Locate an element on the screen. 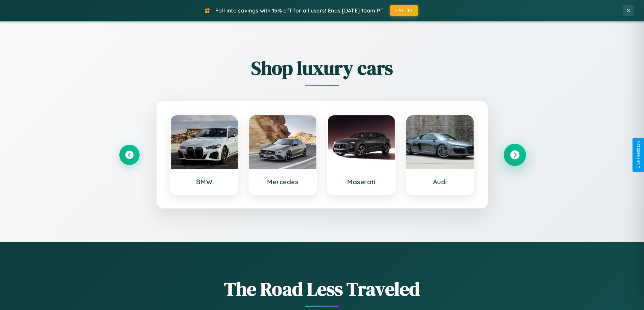 This screenshot has height=310, width=644. h3: Audi is located at coordinates (440, 182).